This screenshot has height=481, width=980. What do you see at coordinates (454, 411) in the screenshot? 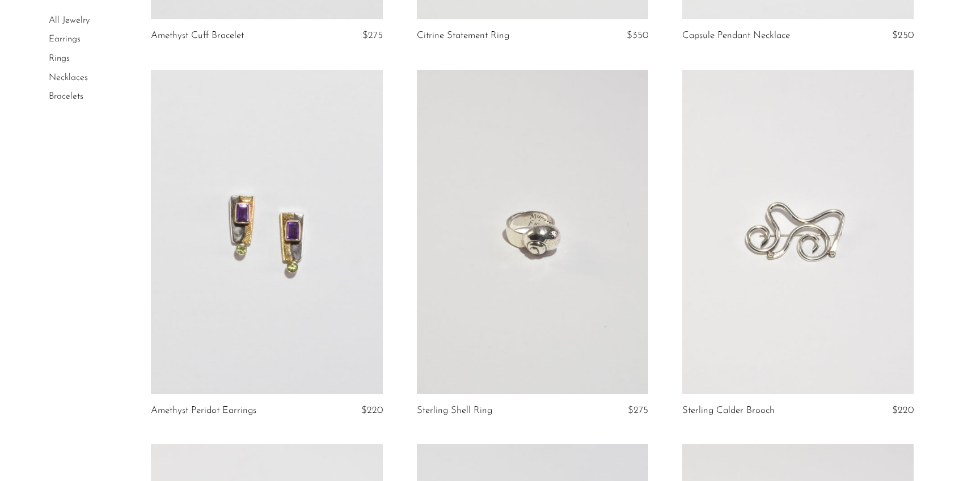
I see `a: Sterling Shell Ring` at bounding box center [454, 411].